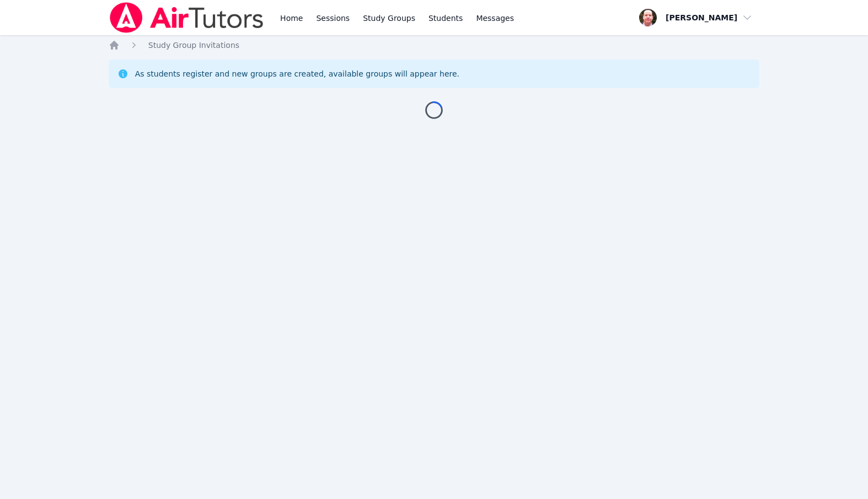 This screenshot has height=499, width=868. Describe the element at coordinates (495, 18) in the screenshot. I see `span: Messages` at that location.